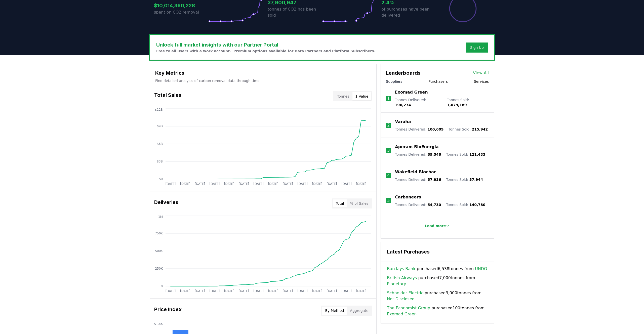 The image size is (644, 334). I want to click on p: Wakefield Biochar, so click(415, 172).